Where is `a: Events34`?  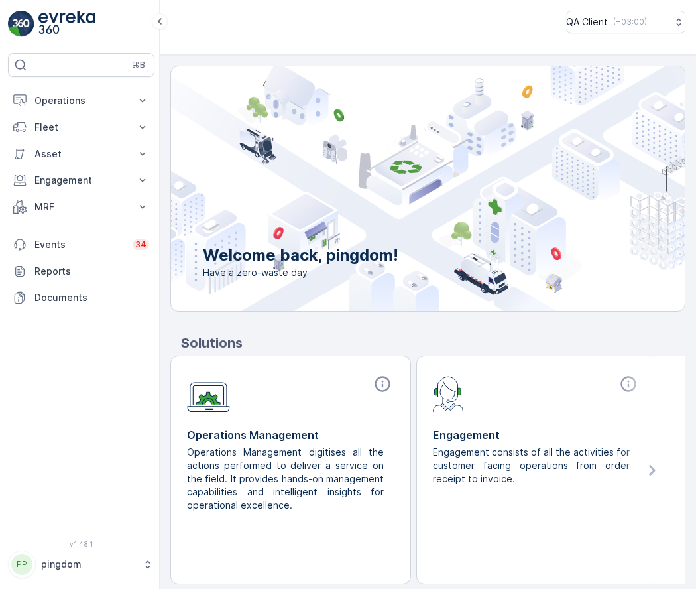 a: Events34 is located at coordinates (81, 245).